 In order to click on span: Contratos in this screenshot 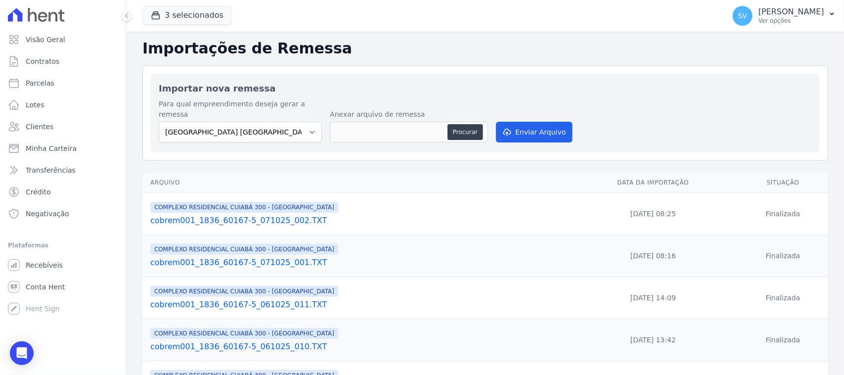, I will do `click(43, 61)`.